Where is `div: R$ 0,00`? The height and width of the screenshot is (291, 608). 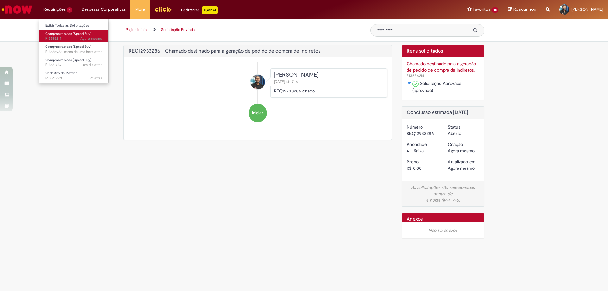 div: R$ 0,00 is located at coordinates (422, 168).